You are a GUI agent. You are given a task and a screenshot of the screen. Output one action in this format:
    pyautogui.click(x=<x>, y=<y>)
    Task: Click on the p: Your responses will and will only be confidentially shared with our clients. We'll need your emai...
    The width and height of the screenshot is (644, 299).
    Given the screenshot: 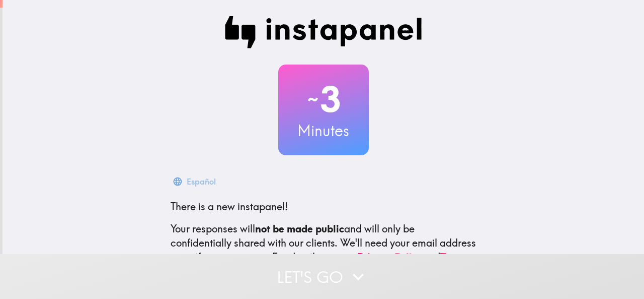 What is the action you would take?
    pyautogui.click(x=324, y=243)
    